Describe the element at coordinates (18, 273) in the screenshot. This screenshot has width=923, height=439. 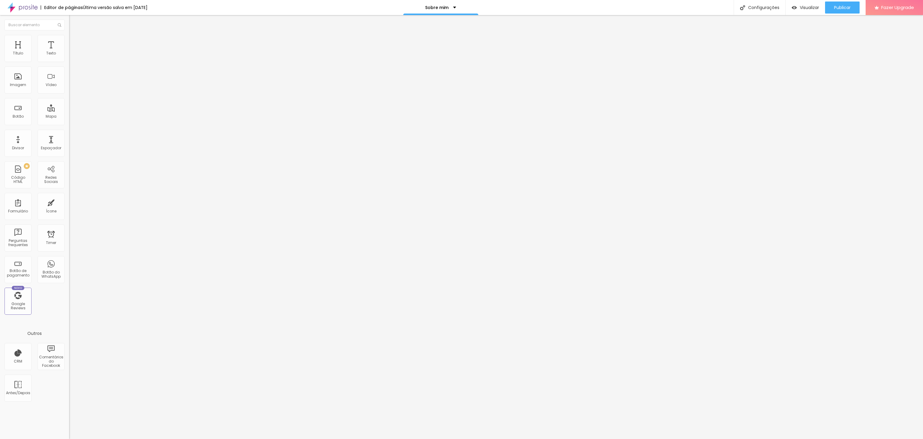
I see `div: Botão de pagamento` at that location.